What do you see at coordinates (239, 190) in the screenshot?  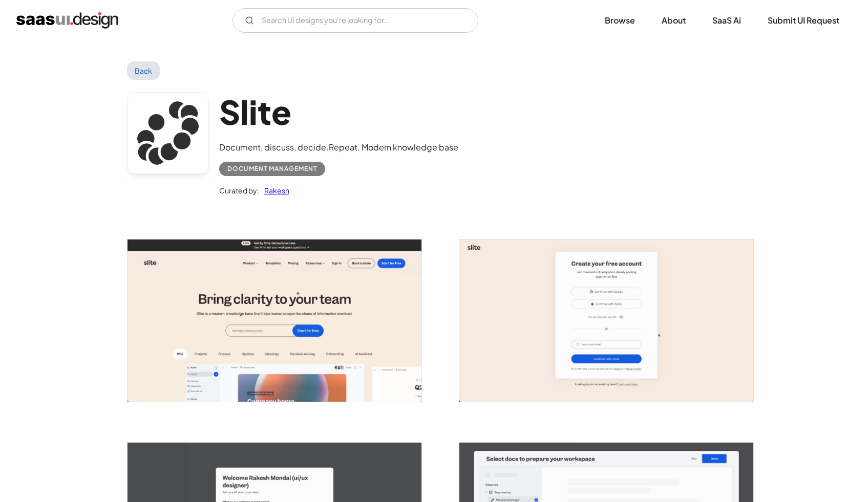 I see `div: Curated by:` at bounding box center [239, 190].